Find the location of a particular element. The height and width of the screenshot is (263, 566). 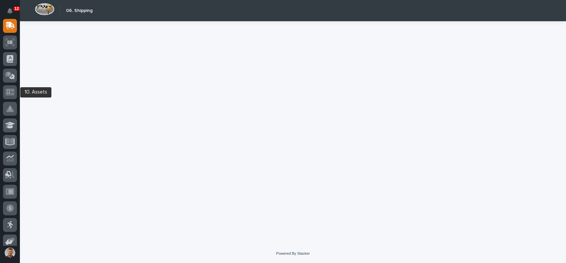

p: 12 is located at coordinates (17, 9).